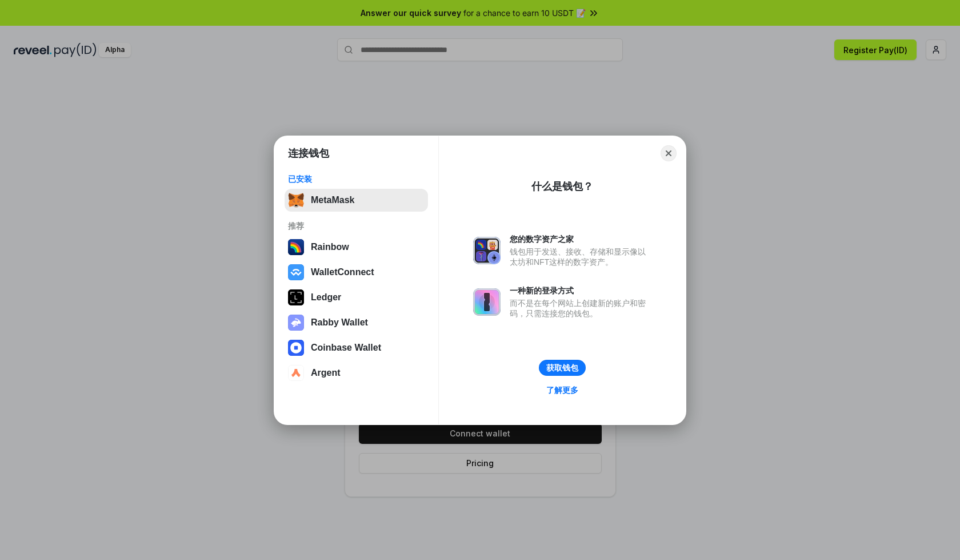  I want to click on button: Argent, so click(356, 373).